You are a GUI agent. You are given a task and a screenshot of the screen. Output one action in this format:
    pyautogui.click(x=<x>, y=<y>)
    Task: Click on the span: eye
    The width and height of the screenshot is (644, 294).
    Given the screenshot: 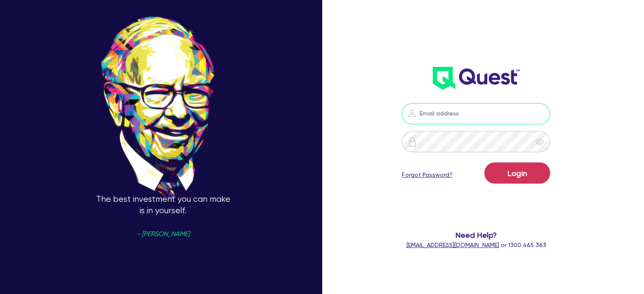 What is the action you would take?
    pyautogui.click(x=539, y=142)
    